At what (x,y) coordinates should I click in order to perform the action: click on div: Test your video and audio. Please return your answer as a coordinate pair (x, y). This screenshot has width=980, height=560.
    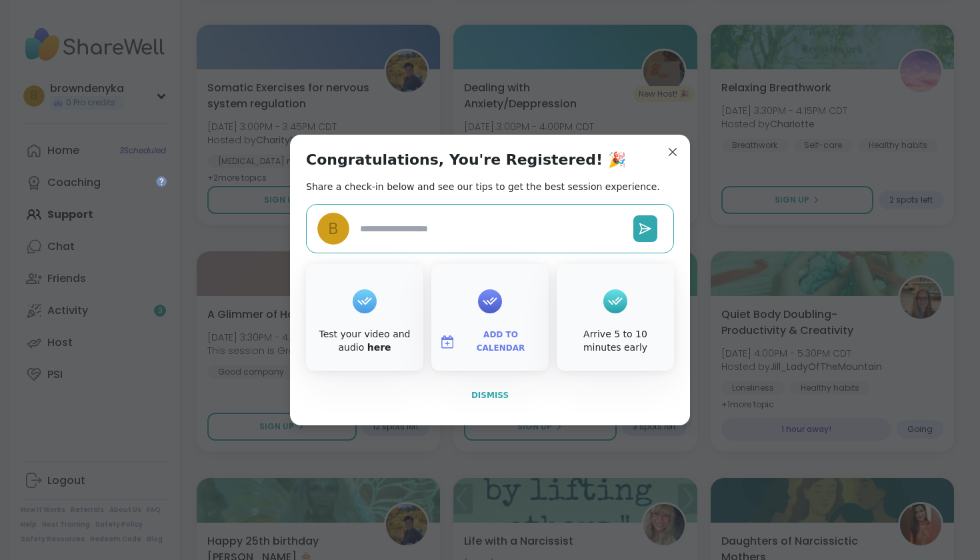
    Looking at the image, I should click on (365, 341).